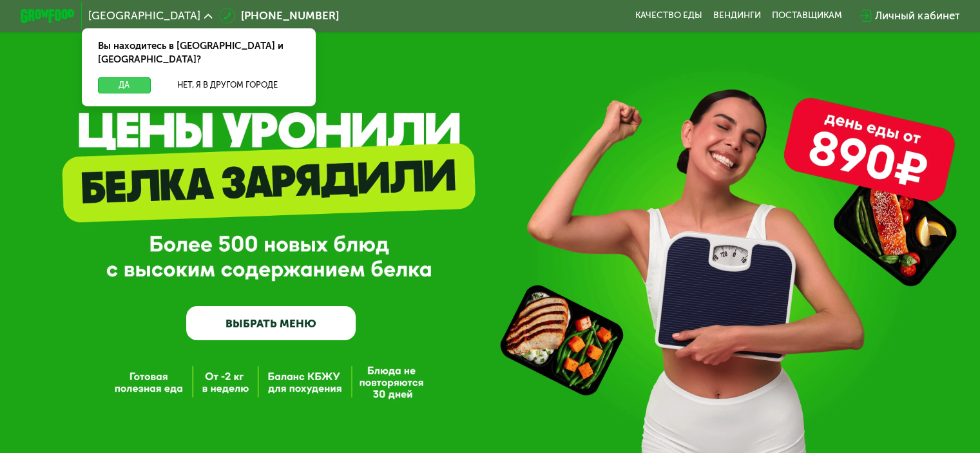 The height and width of the screenshot is (453, 980). Describe the element at coordinates (807, 16) in the screenshot. I see `div: поставщикам` at that location.